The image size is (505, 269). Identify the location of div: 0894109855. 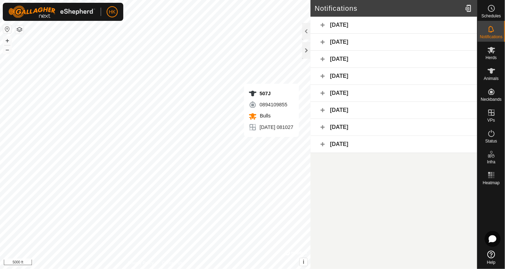
(271, 105).